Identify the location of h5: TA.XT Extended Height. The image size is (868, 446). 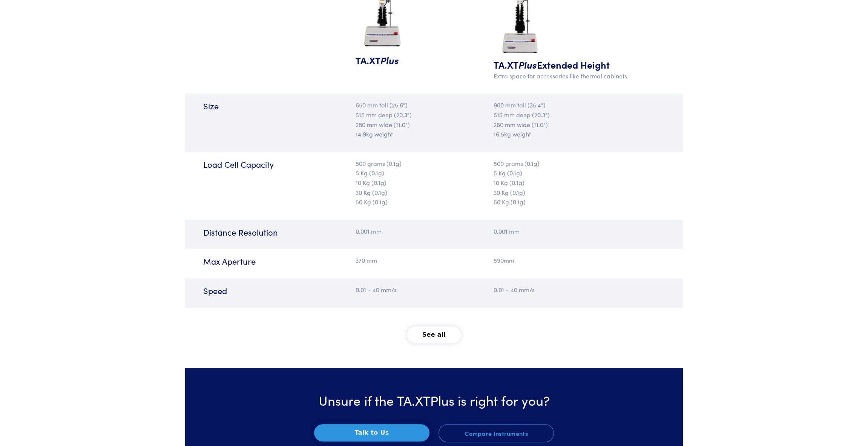
(565, 64).